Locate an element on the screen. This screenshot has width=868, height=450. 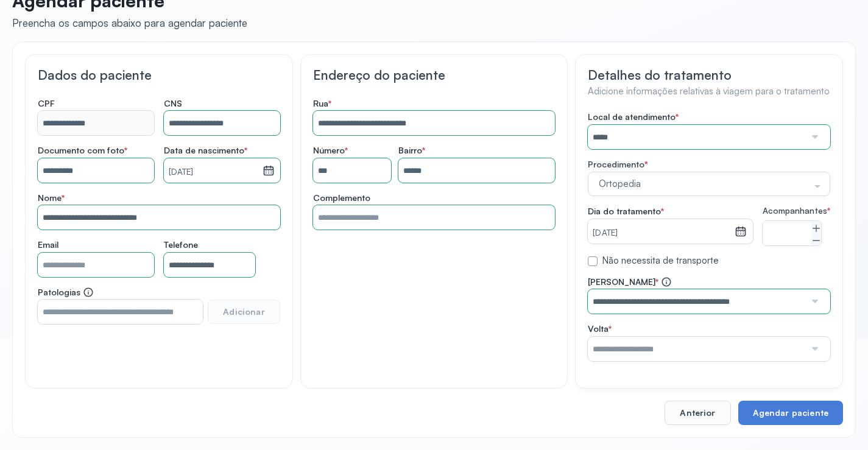
span: Telefone is located at coordinates (181, 245).